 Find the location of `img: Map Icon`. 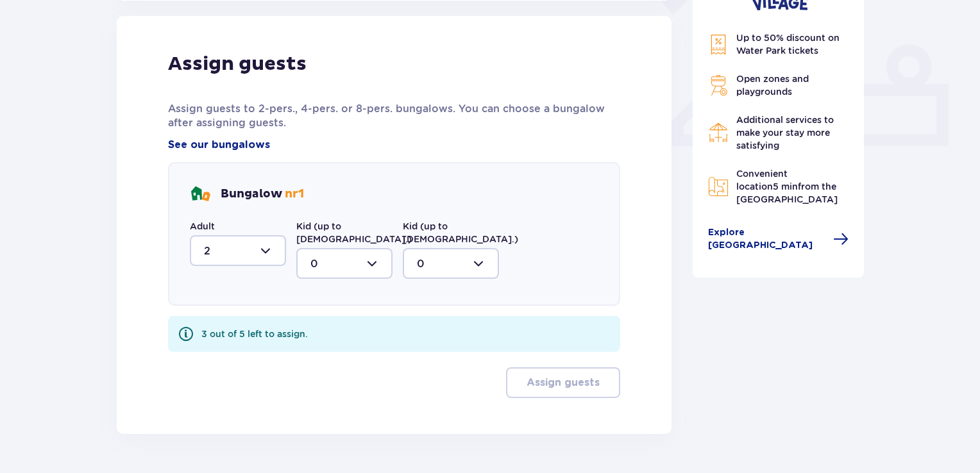

img: Map Icon is located at coordinates (718, 187).